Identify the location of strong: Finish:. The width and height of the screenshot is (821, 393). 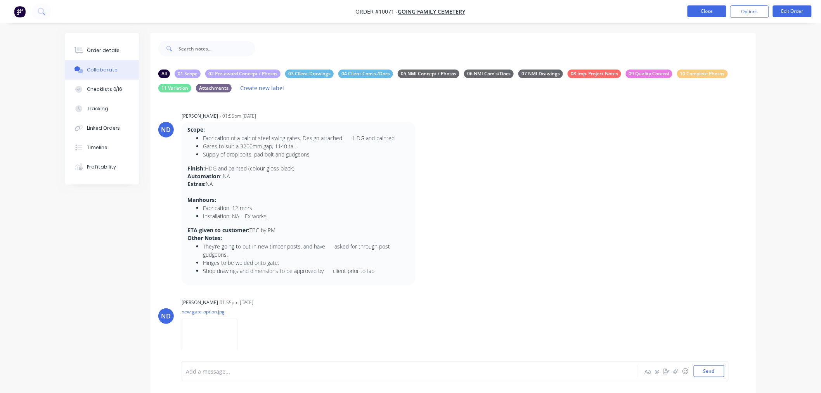
(196, 168).